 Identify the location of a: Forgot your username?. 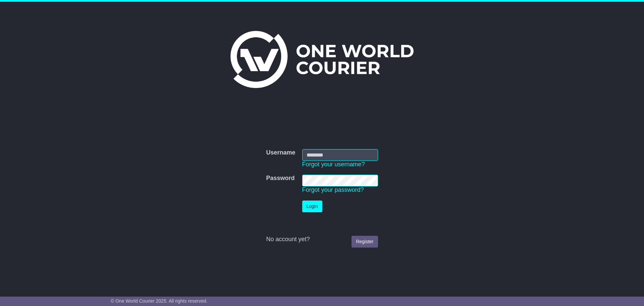
(334, 164).